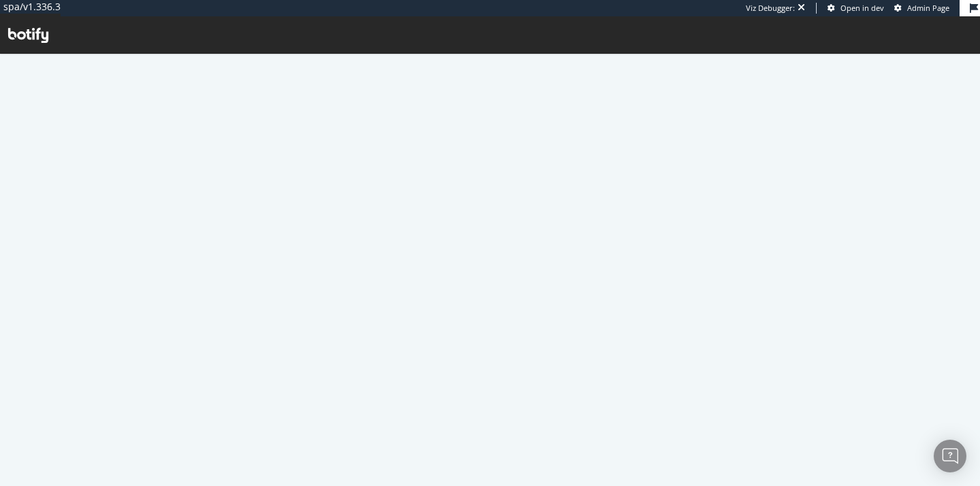  What do you see at coordinates (928, 7) in the screenshot?
I see `span: Admin Page` at bounding box center [928, 7].